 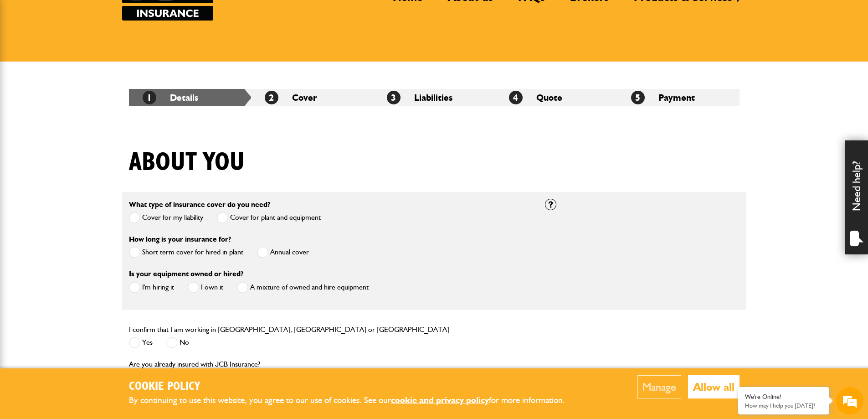 I want to click on label: I'm hiring it, so click(x=152, y=287).